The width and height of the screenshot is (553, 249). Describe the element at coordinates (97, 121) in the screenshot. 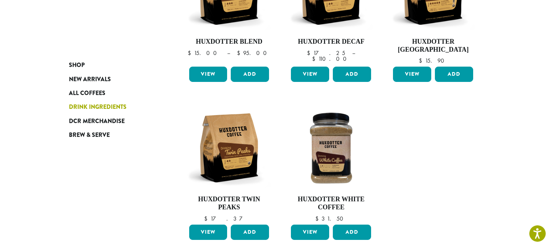

I see `span: DCR Merchandise` at that location.